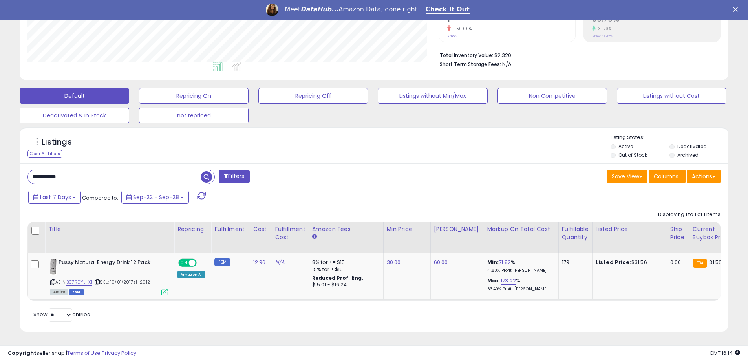 The width and height of the screenshot is (748, 361). I want to click on div: Repricing, so click(192, 229).